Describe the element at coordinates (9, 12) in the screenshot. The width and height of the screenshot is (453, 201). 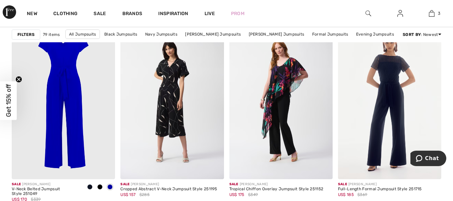
I see `a: 1ère Avenue` at that location.